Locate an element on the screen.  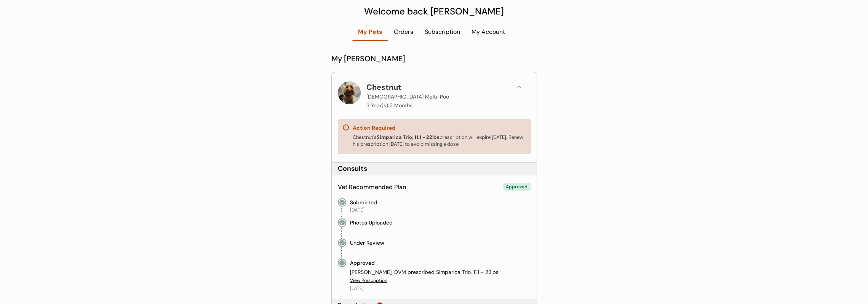
strong: Simparica Trio, 11.1 - 22lbs is located at coordinates (408, 137).